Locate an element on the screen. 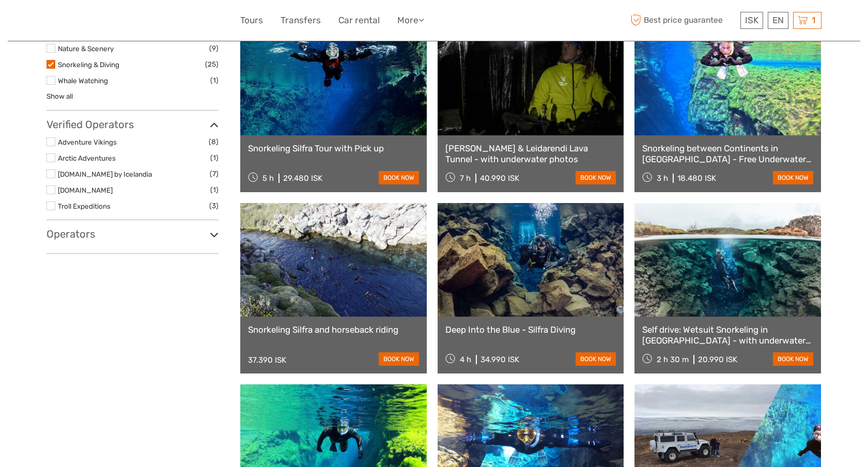 The image size is (868, 467). span: 4 h is located at coordinates (466, 360).